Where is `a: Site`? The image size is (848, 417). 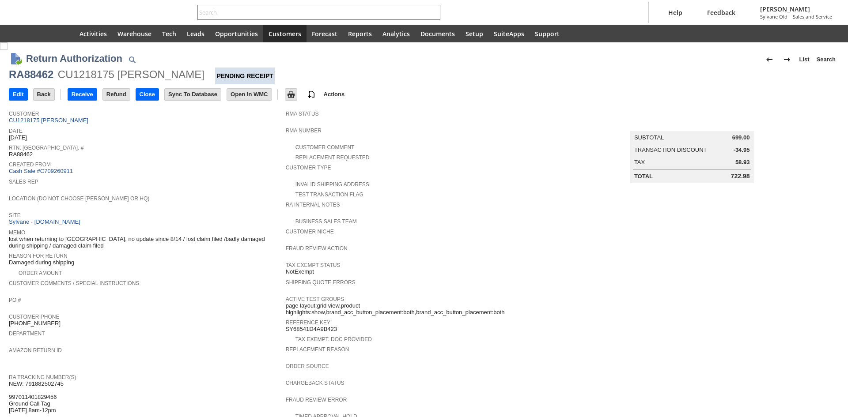
a: Site is located at coordinates (15, 216).